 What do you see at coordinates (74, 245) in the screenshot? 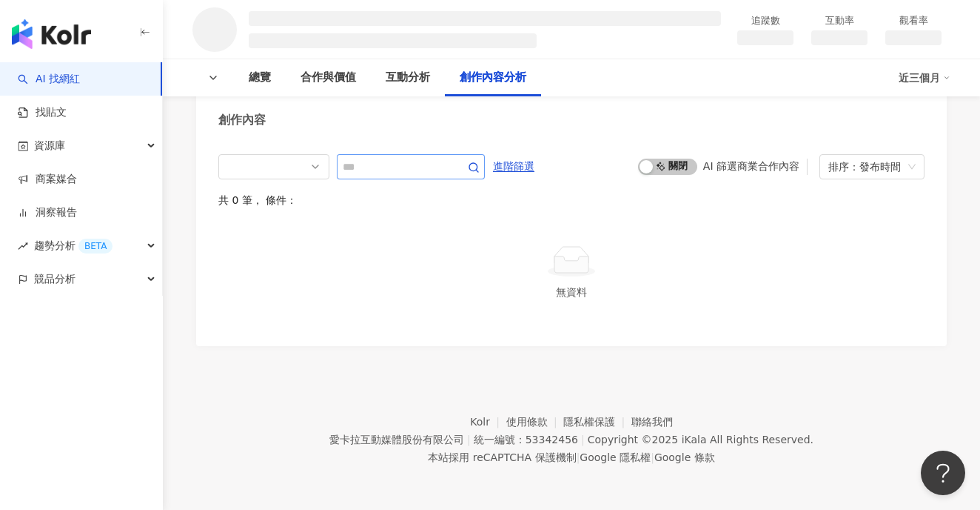
I see `span: 趨勢分析` at bounding box center [74, 245].